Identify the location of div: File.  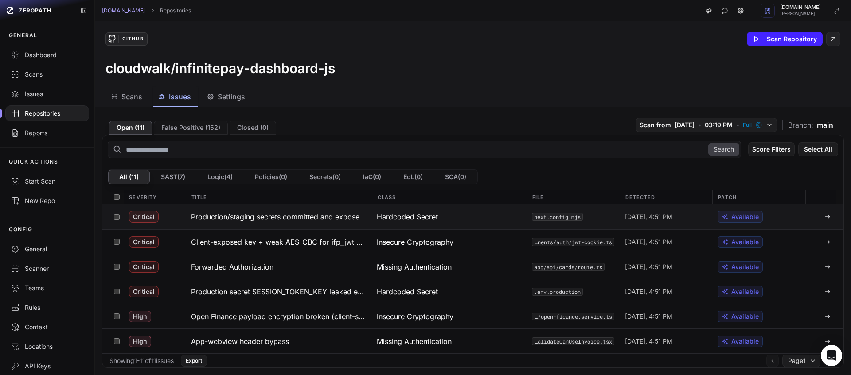
(573, 197).